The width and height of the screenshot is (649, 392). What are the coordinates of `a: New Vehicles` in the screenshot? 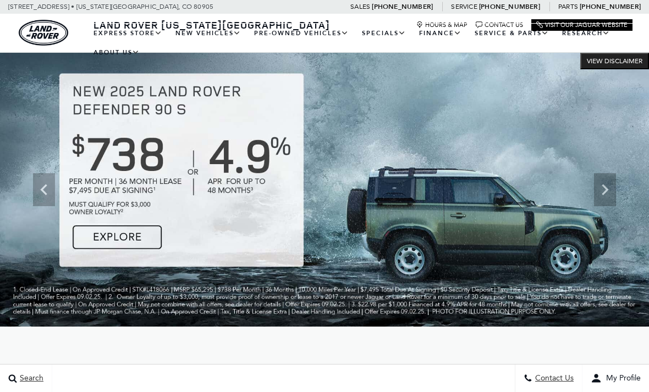 It's located at (208, 33).